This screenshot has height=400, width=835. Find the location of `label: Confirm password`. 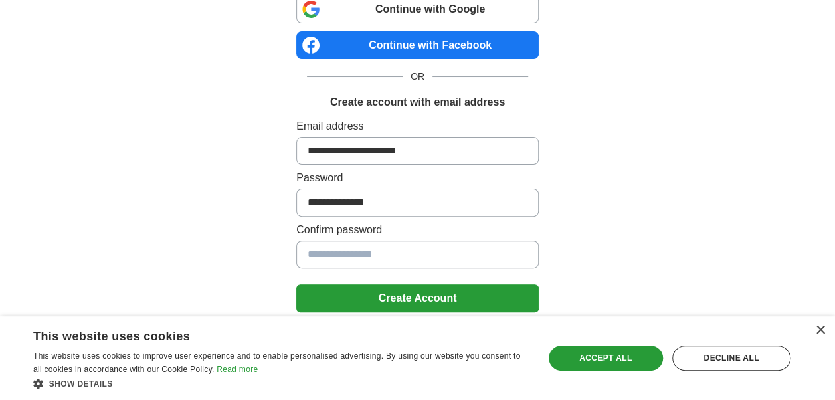

label: Confirm password is located at coordinates (417, 230).